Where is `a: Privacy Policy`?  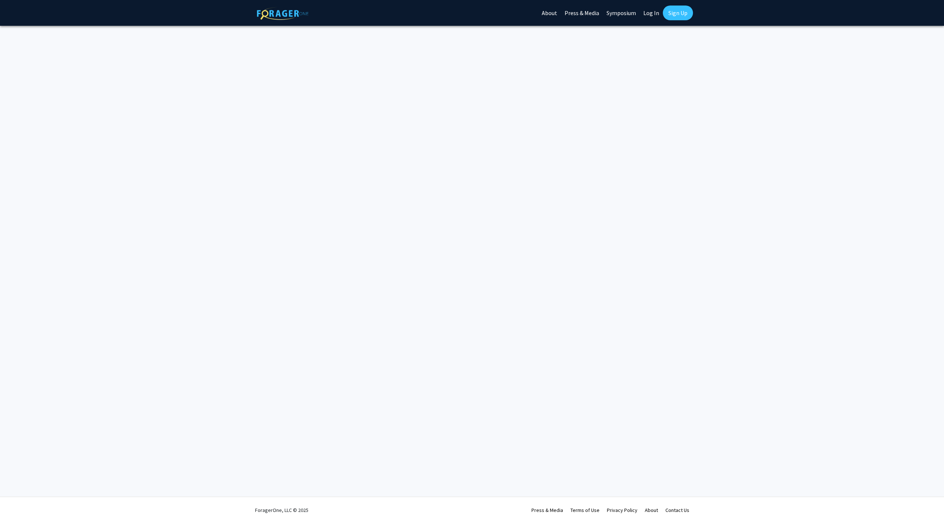
a: Privacy Policy is located at coordinates (622, 510).